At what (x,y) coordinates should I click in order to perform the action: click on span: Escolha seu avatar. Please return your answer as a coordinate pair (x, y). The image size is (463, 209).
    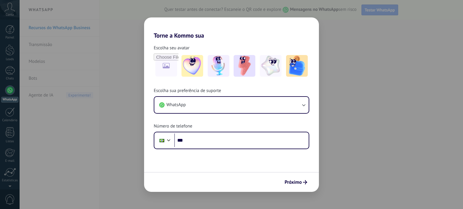
    Looking at the image, I should click on (171, 48).